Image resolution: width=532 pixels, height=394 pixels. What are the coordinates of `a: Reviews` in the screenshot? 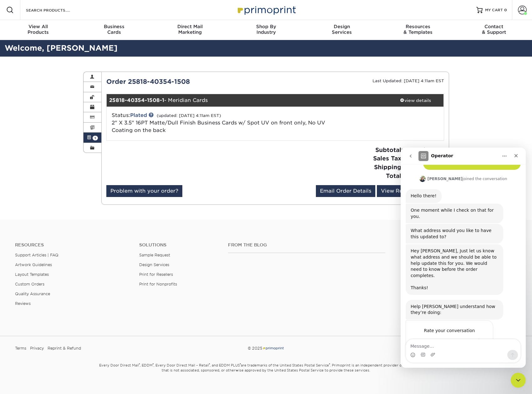 It's located at (23, 303).